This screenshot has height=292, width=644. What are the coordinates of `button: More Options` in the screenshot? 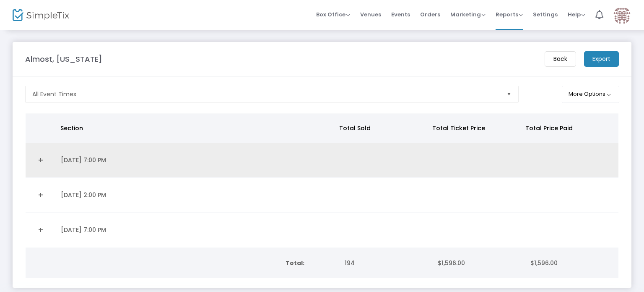 It's located at (591, 94).